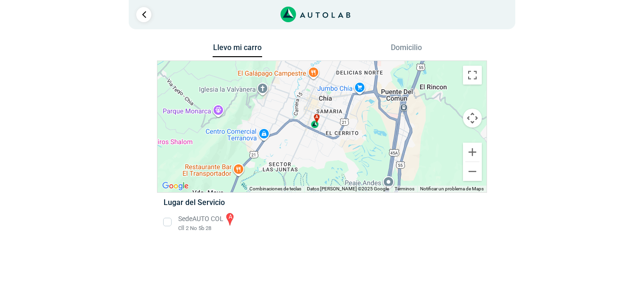 This screenshot has width=644, height=299. What do you see at coordinates (317, 117) in the screenshot?
I see `span: a` at bounding box center [317, 117].